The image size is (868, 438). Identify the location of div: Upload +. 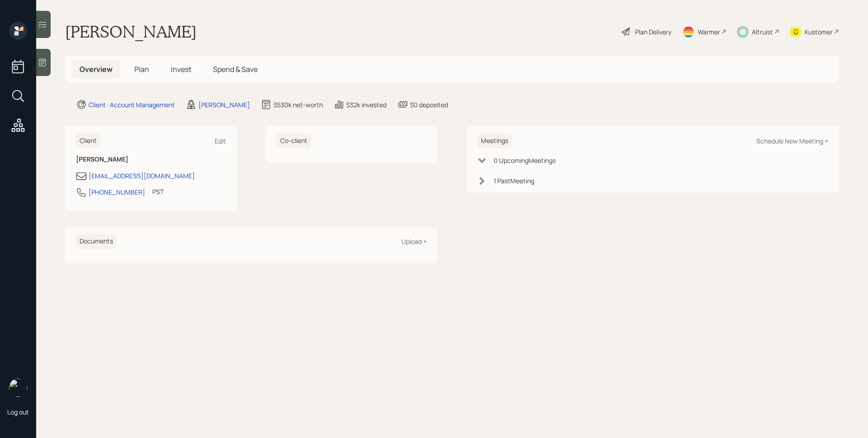
(414, 241).